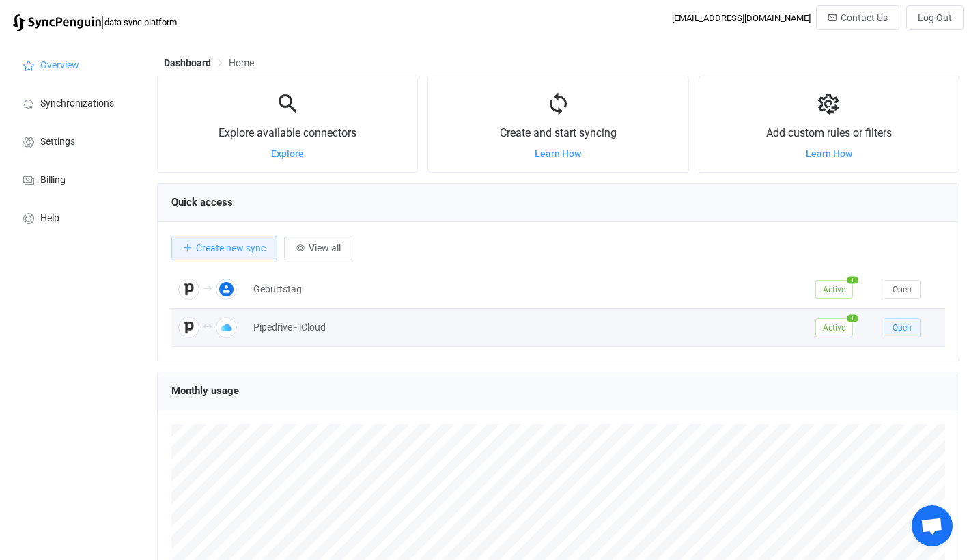 Image resolution: width=969 pixels, height=560 pixels. Describe the element at coordinates (318, 248) in the screenshot. I see `button: View all` at that location.